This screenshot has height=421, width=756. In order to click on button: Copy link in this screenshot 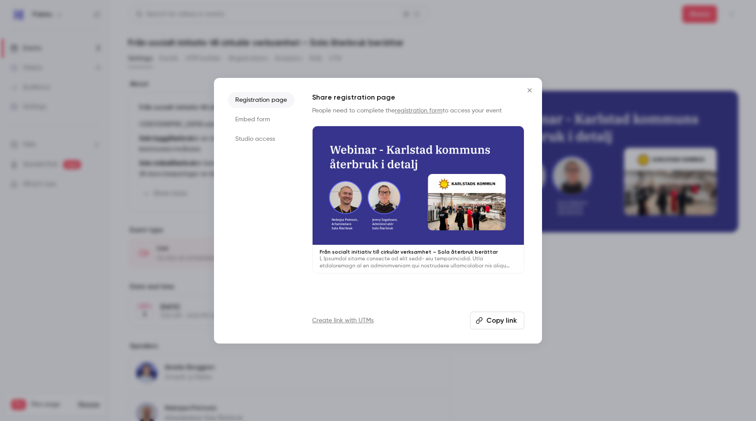, I will do `click(497, 320)`.